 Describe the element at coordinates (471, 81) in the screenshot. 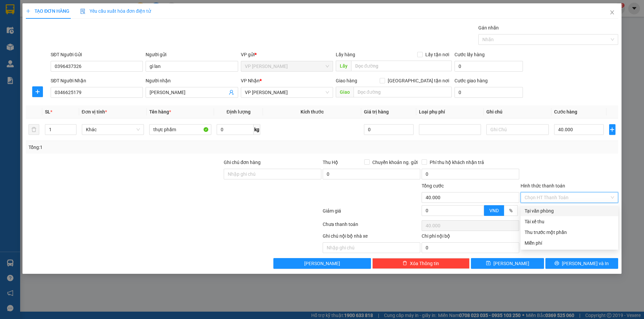

I see `label: Cước giao hàng` at that location.